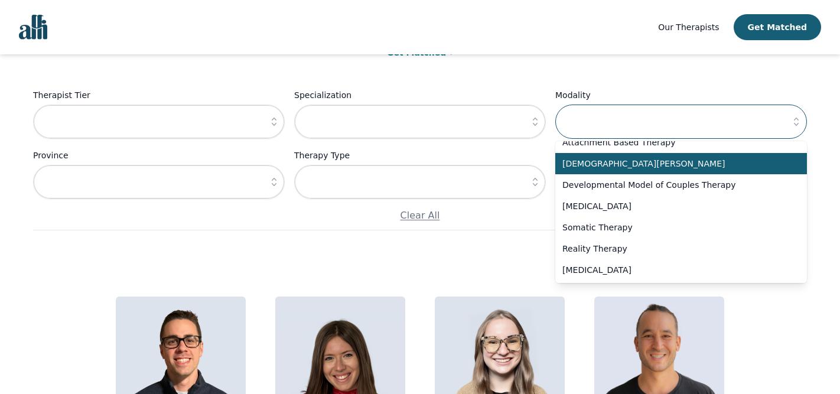  What do you see at coordinates (674, 142) in the screenshot?
I see `span: Attachment Based Therapy` at bounding box center [674, 142].